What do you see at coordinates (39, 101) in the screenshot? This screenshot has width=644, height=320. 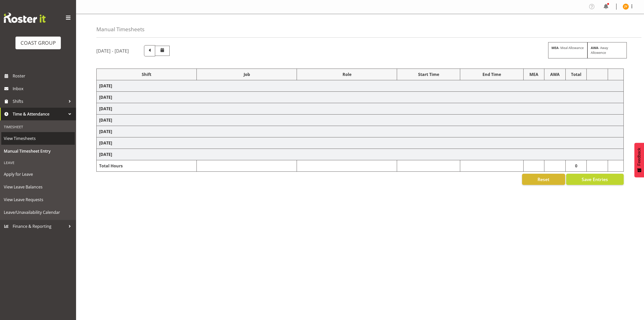 I see `span: Shifts` at bounding box center [39, 101].